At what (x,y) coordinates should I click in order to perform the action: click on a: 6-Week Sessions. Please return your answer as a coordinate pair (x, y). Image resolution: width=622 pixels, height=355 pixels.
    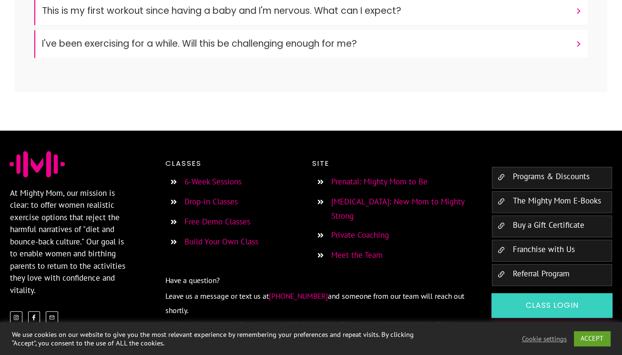
    Looking at the image, I should click on (213, 182).